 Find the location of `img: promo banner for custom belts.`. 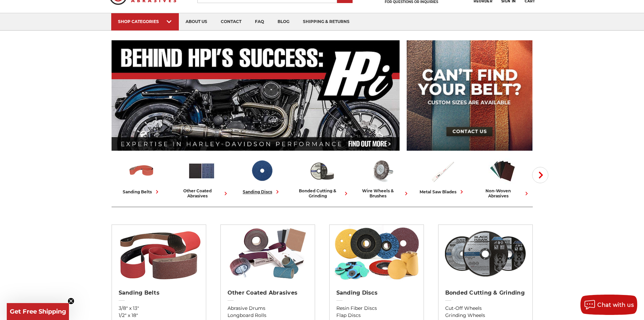

img: promo banner for custom belts. is located at coordinates (470, 96).